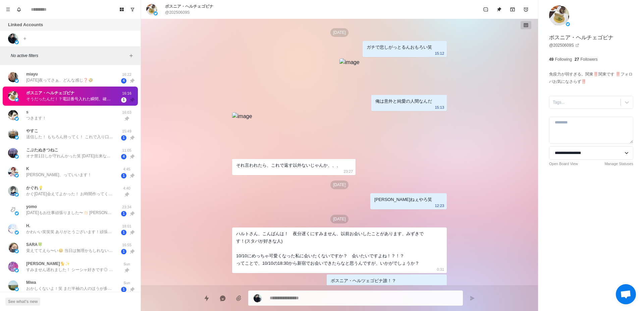 The width and height of the screenshot is (644, 311). I want to click on p: 15:13, so click(440, 107).